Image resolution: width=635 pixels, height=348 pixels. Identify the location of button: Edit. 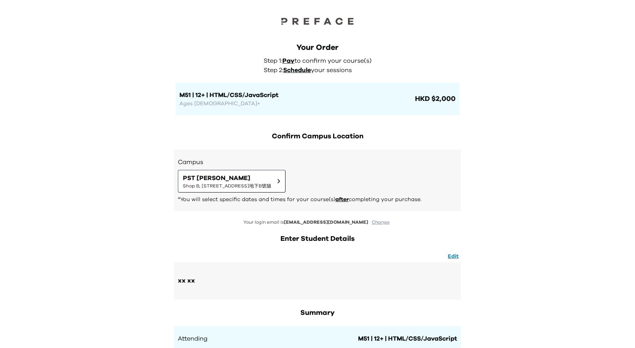
(453, 257).